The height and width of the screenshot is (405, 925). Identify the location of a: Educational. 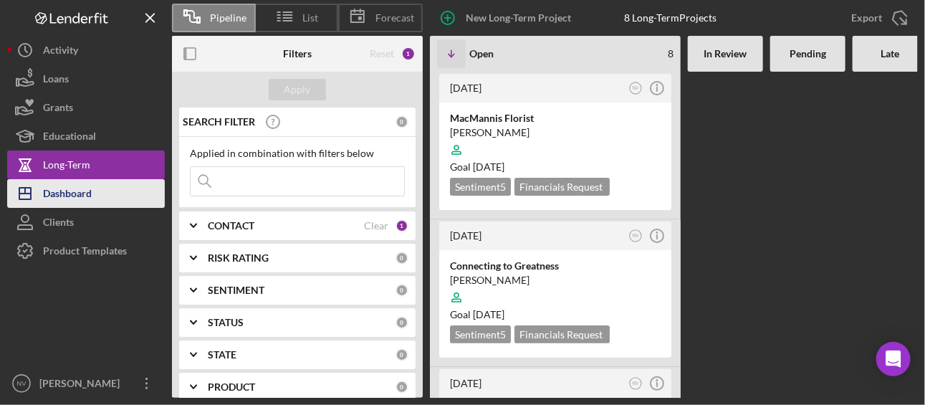
(86, 136).